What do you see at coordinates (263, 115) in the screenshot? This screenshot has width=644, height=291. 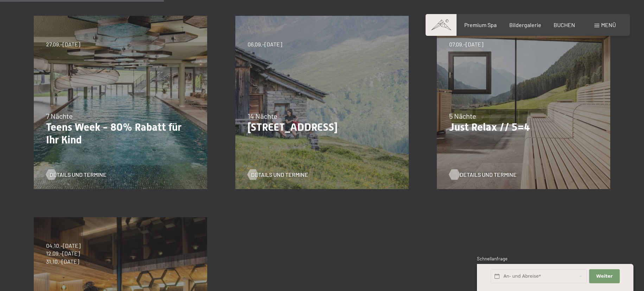 I see `span: 14 Nächte` at bounding box center [263, 115].